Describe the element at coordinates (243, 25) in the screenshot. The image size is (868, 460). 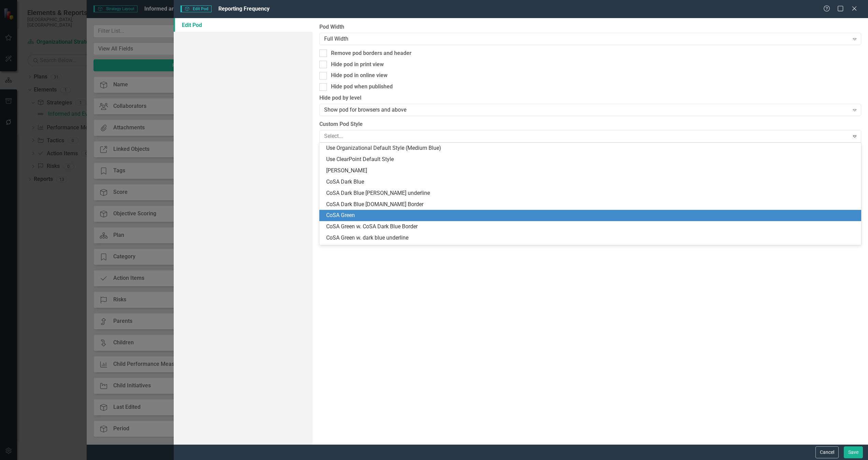
I see `a: Edit Pod` at that location.